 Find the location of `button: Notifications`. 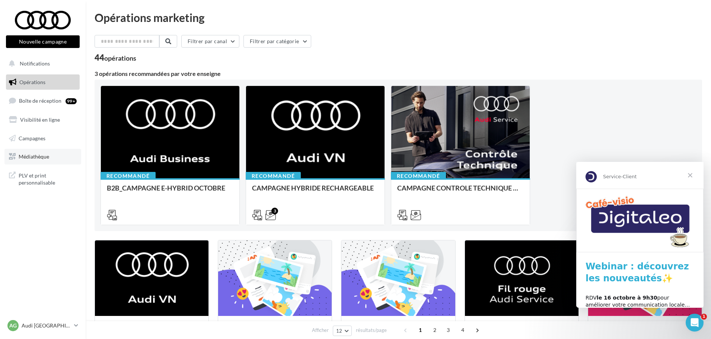

button: Notifications is located at coordinates (41, 64).